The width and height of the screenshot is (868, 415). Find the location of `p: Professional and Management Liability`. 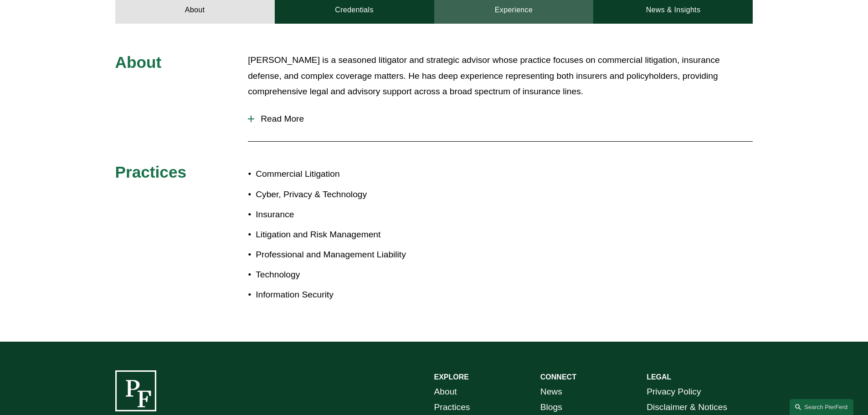

p: Professional and Management Liability is located at coordinates (344, 255).